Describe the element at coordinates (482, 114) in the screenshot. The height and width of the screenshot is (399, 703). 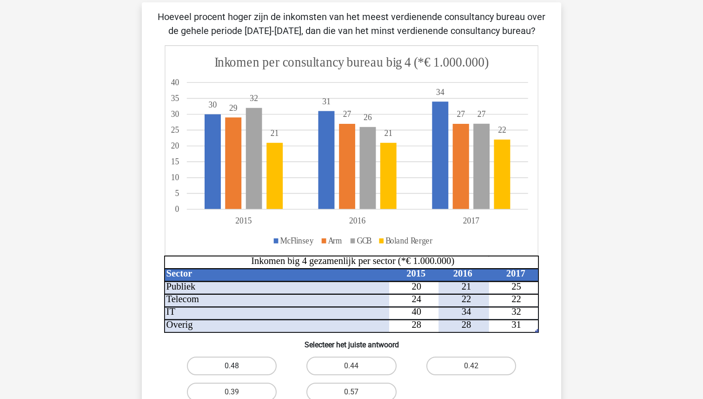
I see `tspan: 27` at that location.